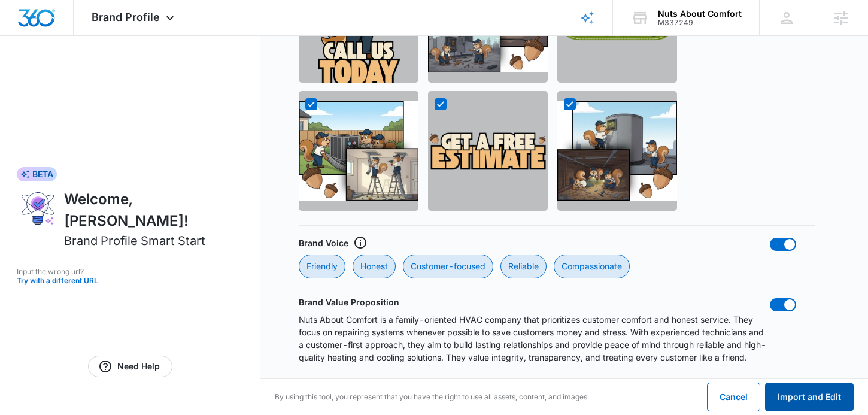 The image size is (868, 415). What do you see at coordinates (126, 17) in the screenshot?
I see `span: Brand Profile` at bounding box center [126, 17].